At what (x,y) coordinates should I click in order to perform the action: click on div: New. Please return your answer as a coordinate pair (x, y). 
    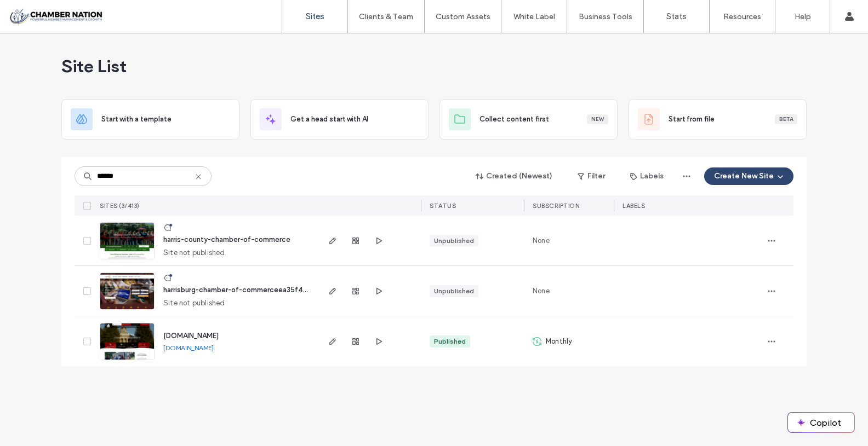
    Looking at the image, I should click on (598, 119).